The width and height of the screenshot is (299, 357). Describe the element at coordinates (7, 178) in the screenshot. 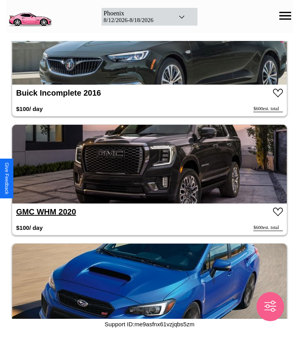

I see `div: Give Feedback` at that location.